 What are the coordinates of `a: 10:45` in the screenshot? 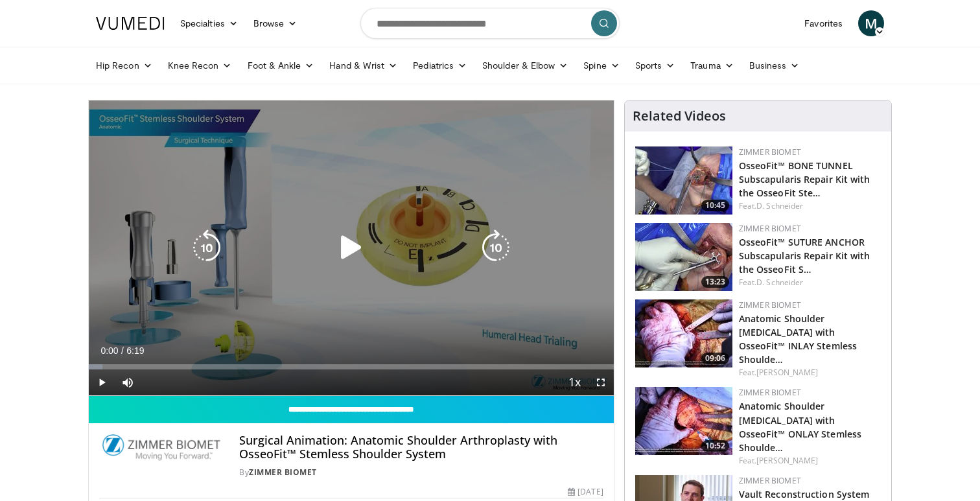 It's located at (683, 180).